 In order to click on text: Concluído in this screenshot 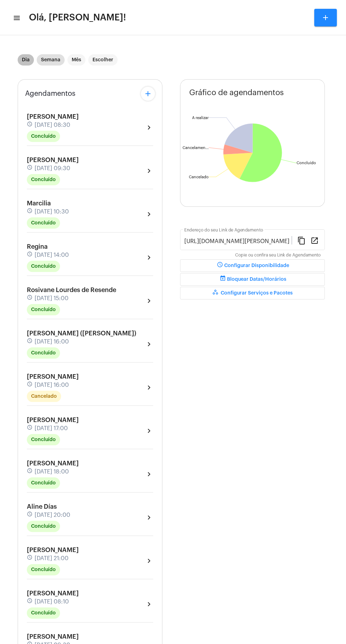, I will do `click(305, 163)`.